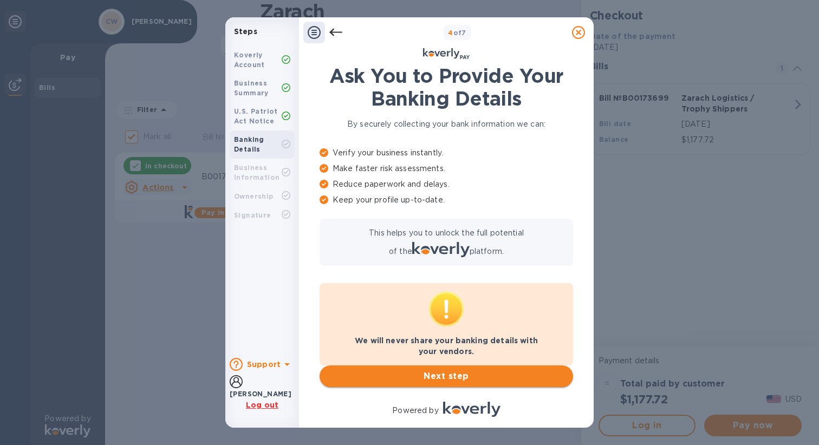 The height and width of the screenshot is (445, 819). I want to click on p: By securely collecting your bank information we can:, so click(446, 124).